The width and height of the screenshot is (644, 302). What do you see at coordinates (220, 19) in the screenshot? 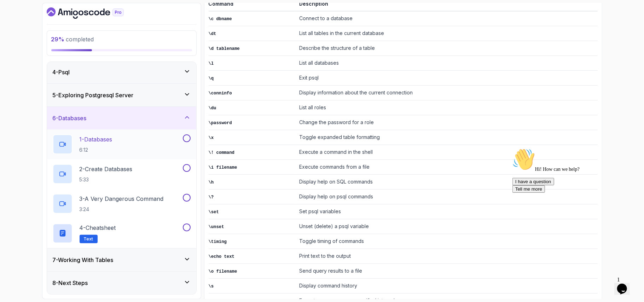
I see `code: \c dbname` at bounding box center [220, 19].